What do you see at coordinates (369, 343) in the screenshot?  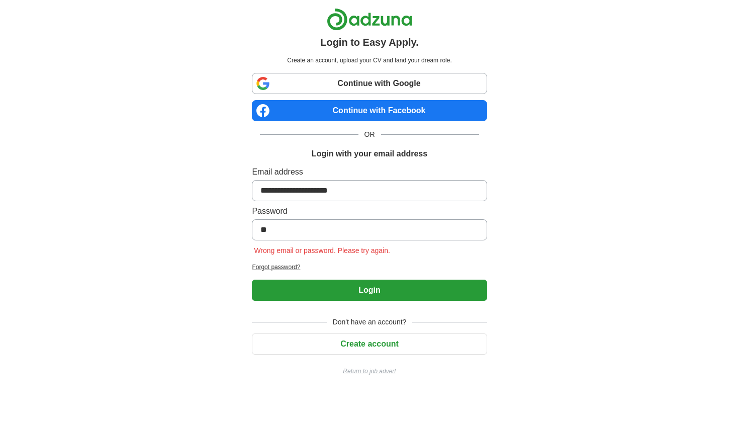 I see `a: Create account` at bounding box center [369, 343].